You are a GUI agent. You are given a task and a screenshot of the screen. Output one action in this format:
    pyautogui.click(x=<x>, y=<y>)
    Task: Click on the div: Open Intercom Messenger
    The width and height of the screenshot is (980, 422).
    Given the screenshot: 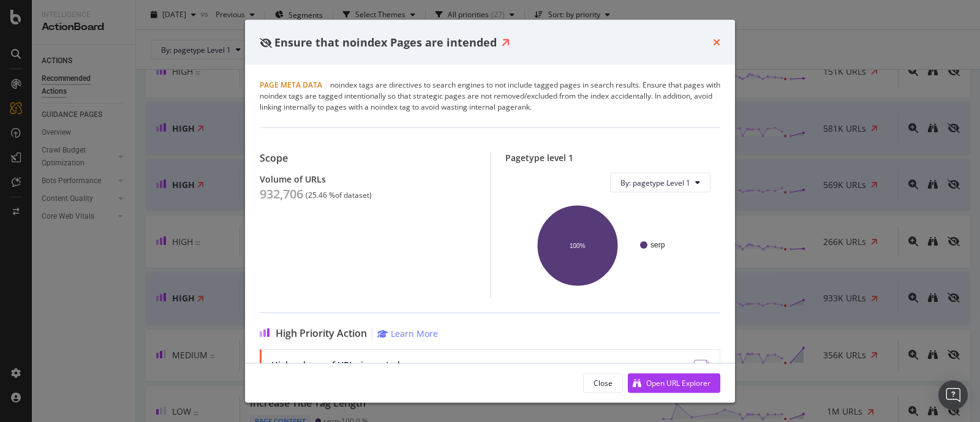 What is the action you would take?
    pyautogui.click(x=953, y=395)
    